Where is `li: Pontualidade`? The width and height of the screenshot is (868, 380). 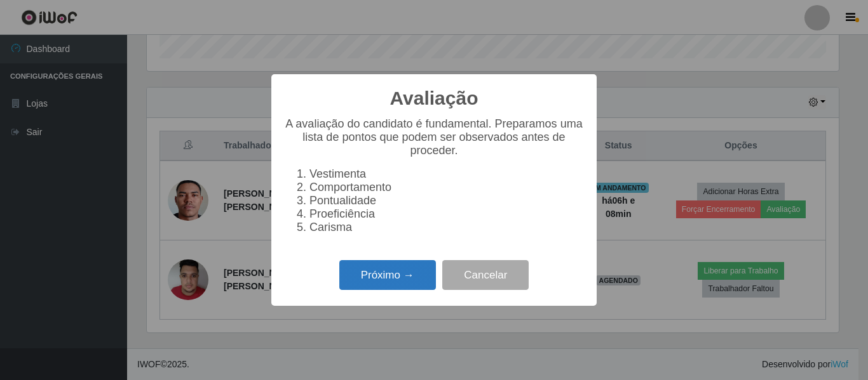 li: Pontualidade is located at coordinates (447, 201).